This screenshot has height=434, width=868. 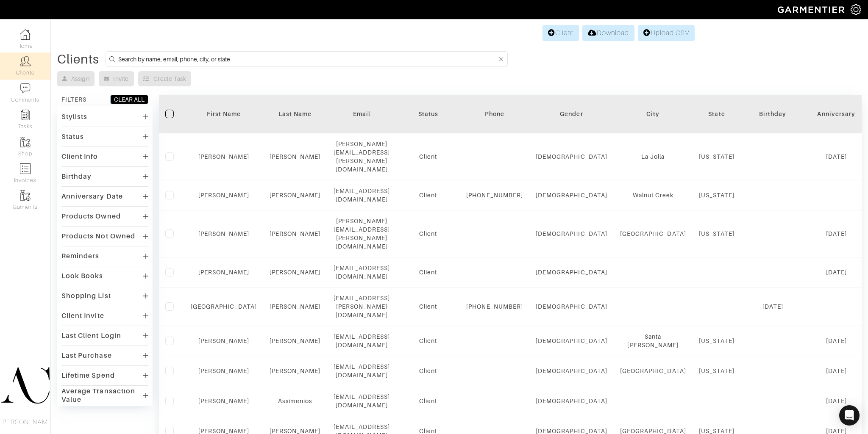 I want to click on a: Download, so click(x=608, y=33).